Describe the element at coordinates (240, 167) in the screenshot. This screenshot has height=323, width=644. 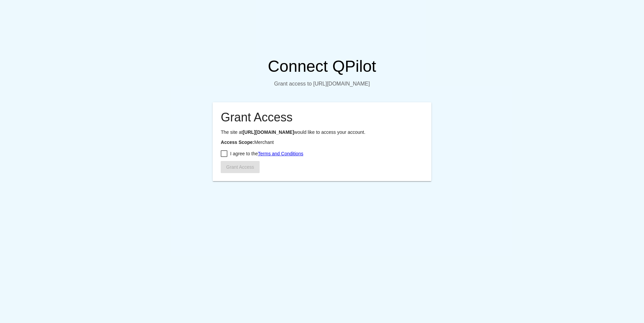
I see `button: Grant Access` at that location.